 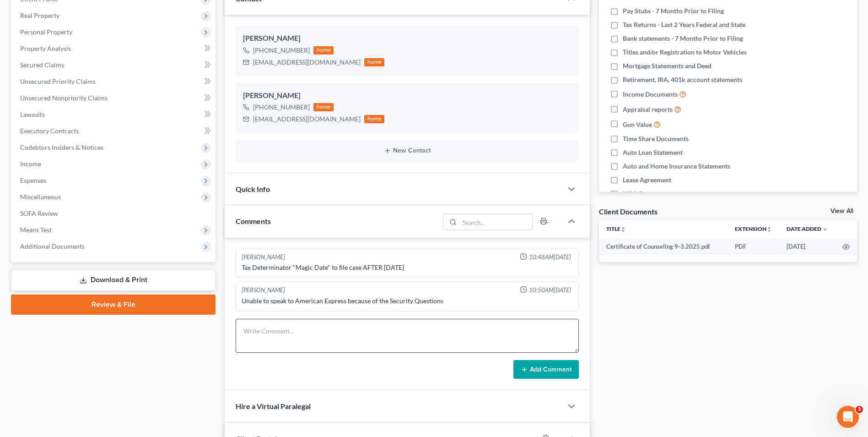 I want to click on span: Unsecured Priority Claims, so click(x=58, y=81).